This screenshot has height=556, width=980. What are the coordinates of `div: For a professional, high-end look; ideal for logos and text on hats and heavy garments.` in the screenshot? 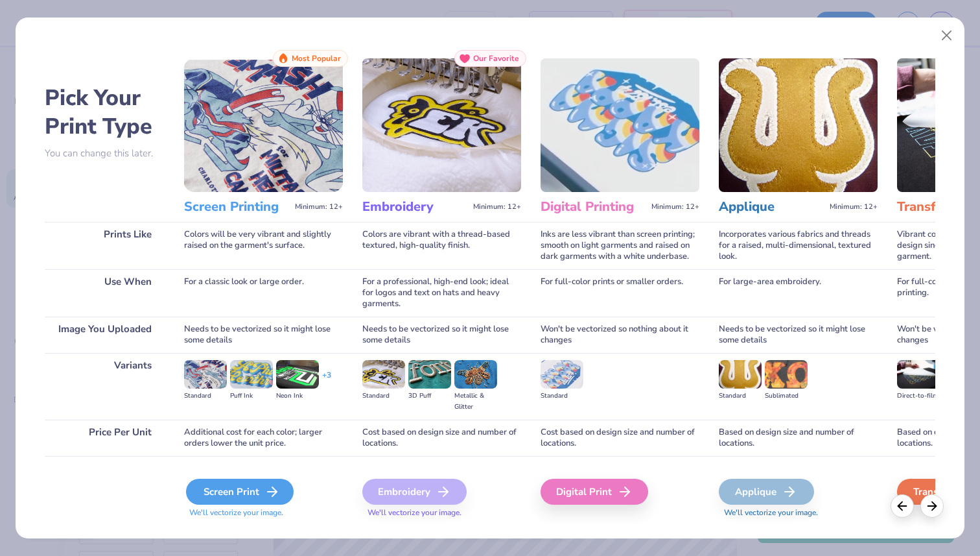 It's located at (441, 293).